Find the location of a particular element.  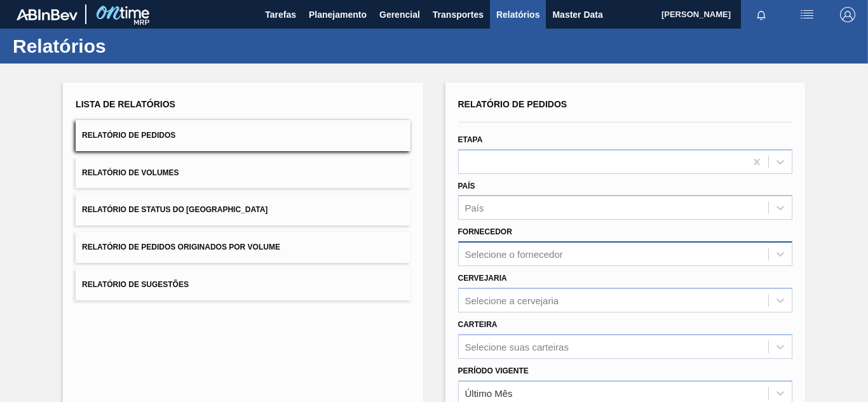

label: Carteira is located at coordinates (478, 325).